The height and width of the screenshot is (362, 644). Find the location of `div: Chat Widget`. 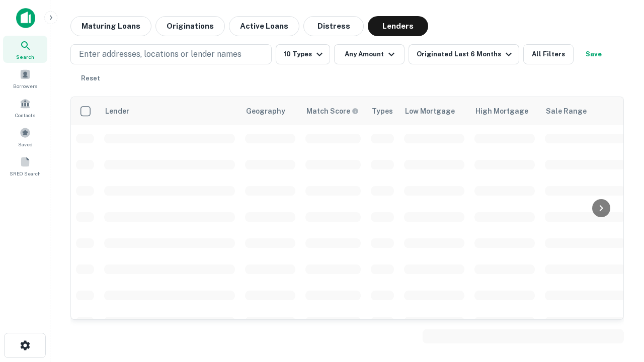

div: Chat Widget is located at coordinates (619, 274).